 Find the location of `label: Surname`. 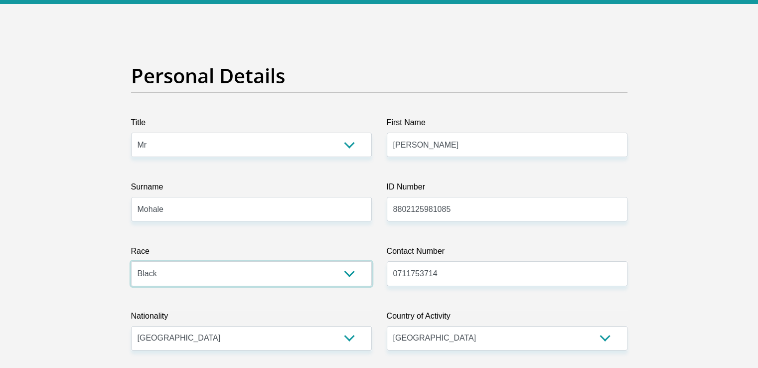

label: Surname is located at coordinates (251, 189).